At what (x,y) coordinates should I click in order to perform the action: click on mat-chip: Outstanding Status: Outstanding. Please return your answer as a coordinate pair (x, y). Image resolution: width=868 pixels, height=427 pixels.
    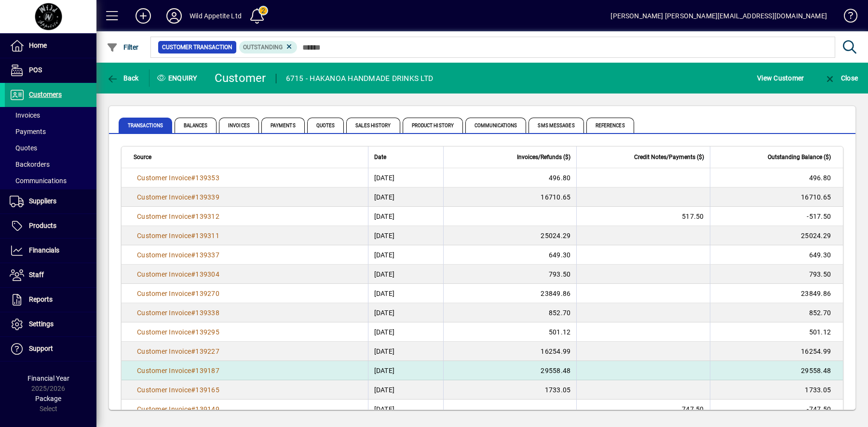
    Looking at the image, I should click on (268, 47).